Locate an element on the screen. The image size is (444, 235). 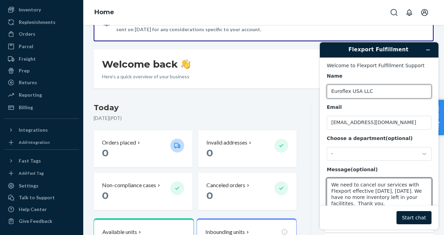
div: Reporting is located at coordinates (30, 95).